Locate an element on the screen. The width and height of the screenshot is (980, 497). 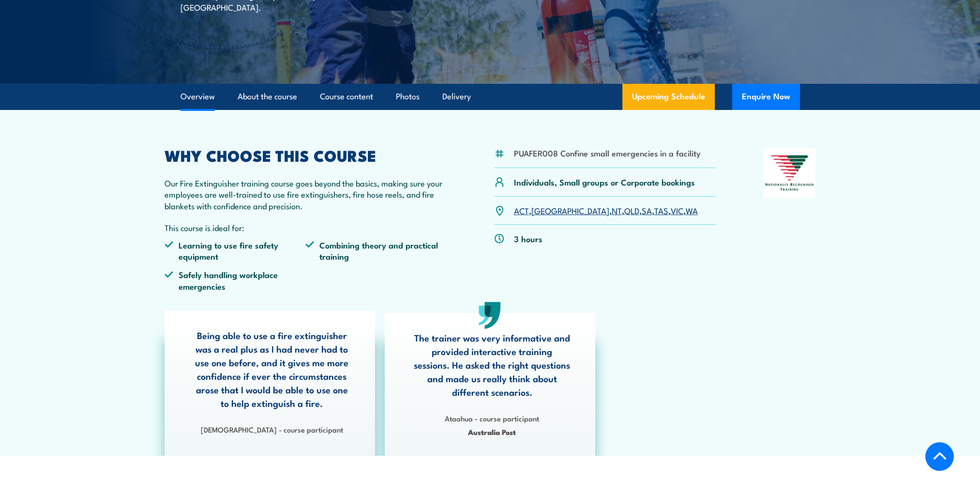
h2: WHY CHOOSE THIS COURSE is located at coordinates (306, 155).